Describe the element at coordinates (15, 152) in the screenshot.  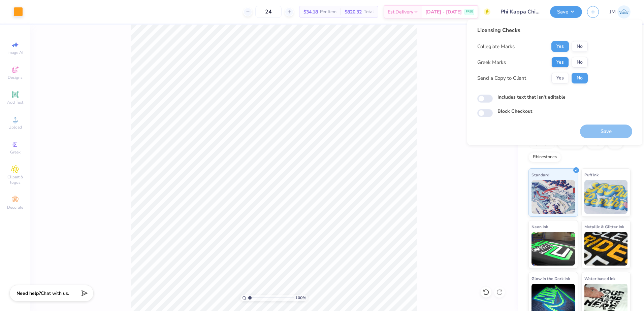
I see `span: Greek` at that location.